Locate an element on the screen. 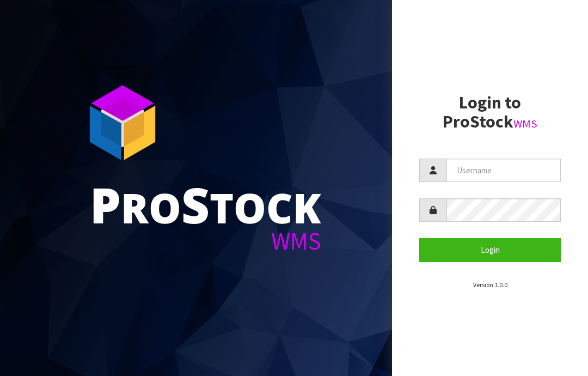 Image resolution: width=588 pixels, height=376 pixels. input: Username is located at coordinates (504, 170).